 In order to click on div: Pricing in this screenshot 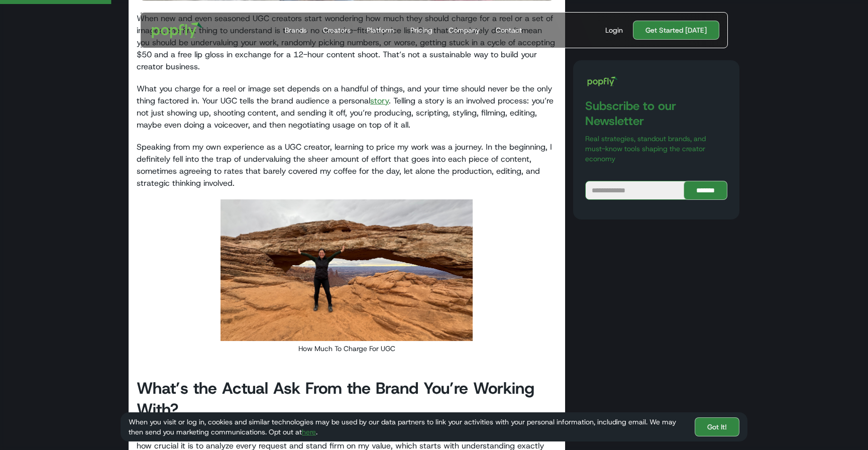, I will do `click(422, 30)`.